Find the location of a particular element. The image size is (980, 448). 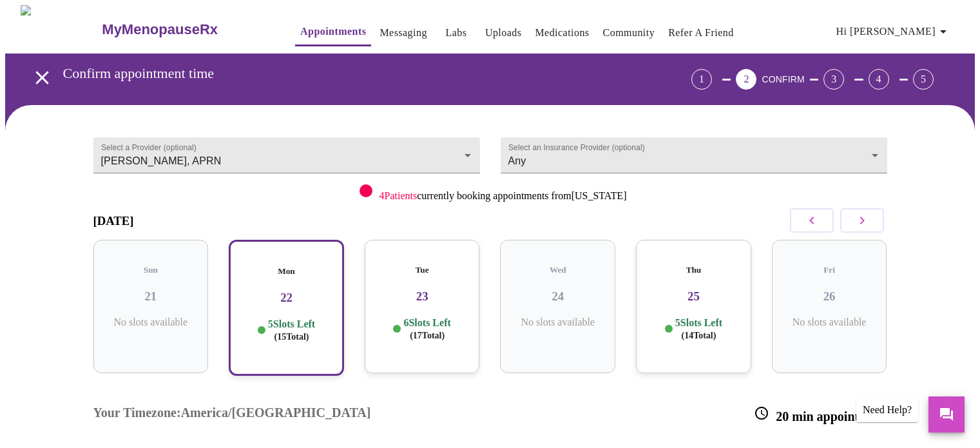

div: 4 is located at coordinates (879, 79).